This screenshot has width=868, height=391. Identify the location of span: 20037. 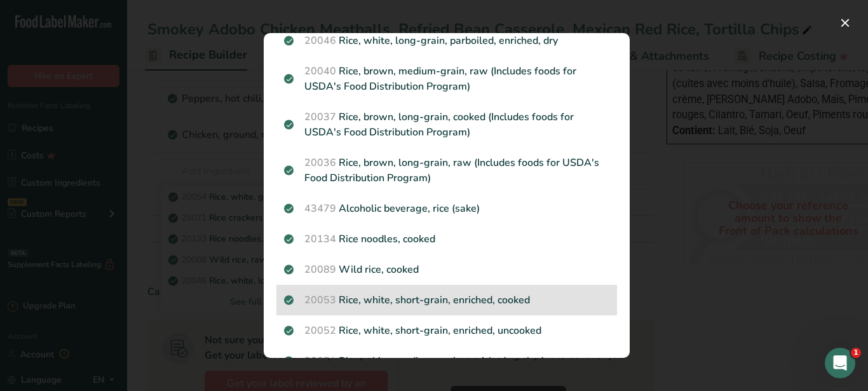
(321, 117).